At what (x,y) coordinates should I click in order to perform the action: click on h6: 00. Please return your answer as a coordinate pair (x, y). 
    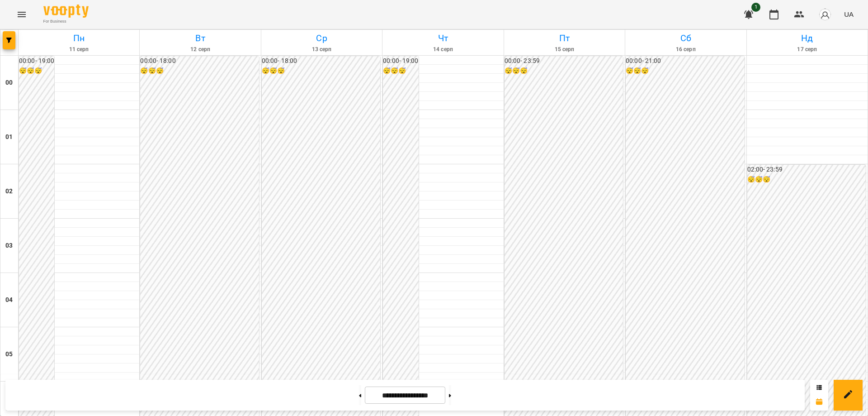
    Looking at the image, I should click on (9, 83).